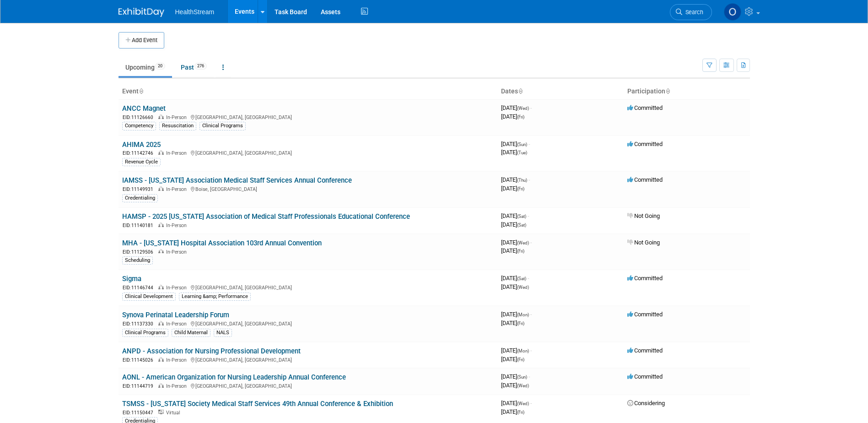 The width and height of the screenshot is (868, 423). Describe the element at coordinates (149, 297) in the screenshot. I see `div: Clinical Development` at that location.